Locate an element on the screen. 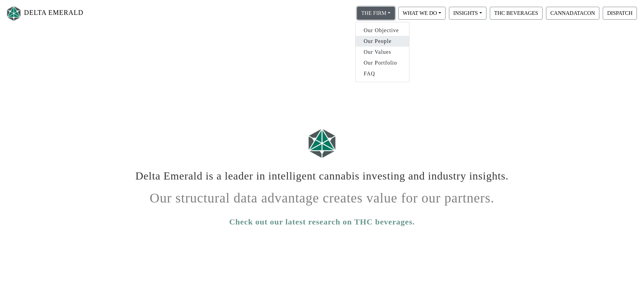  button: CANNADATACON is located at coordinates (572, 13).